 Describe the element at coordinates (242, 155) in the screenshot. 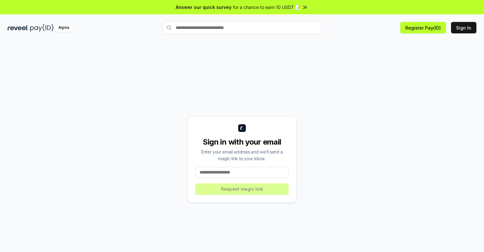

I see `div: Enter your email address and we’ll send a magic link to your inbox.` at that location.